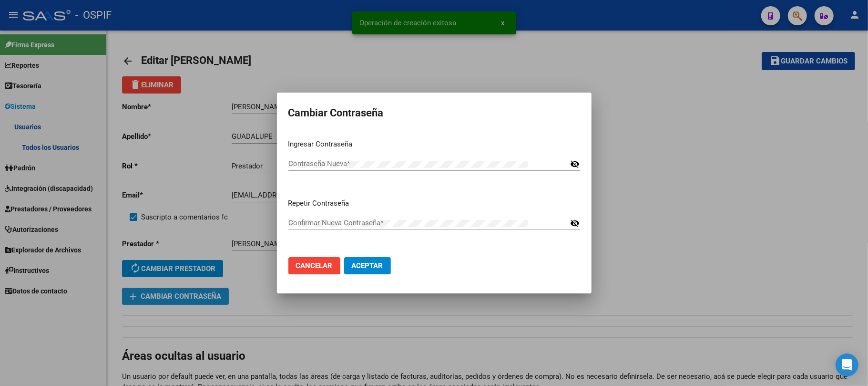 The width and height of the screenshot is (868, 386). I want to click on h2: Cambiar Contraseña, so click(434, 113).